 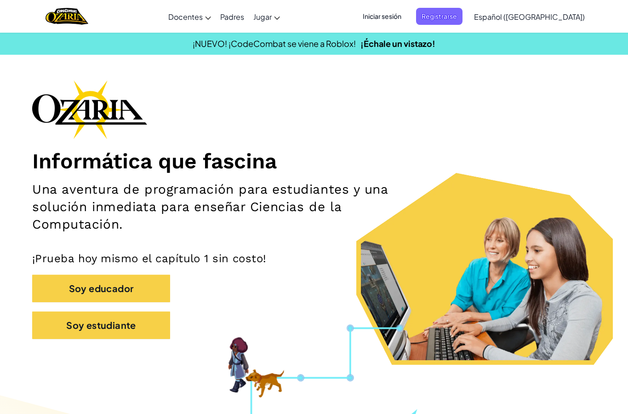 I want to click on span: ¡NUEVO! ¡CodeCombat se viene a Roblox!, so click(x=274, y=43).